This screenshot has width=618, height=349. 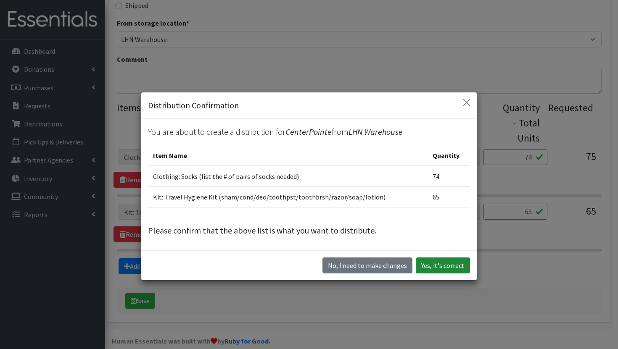 What do you see at coordinates (309, 132) in the screenshot?
I see `span: CenterPointe` at bounding box center [309, 132].